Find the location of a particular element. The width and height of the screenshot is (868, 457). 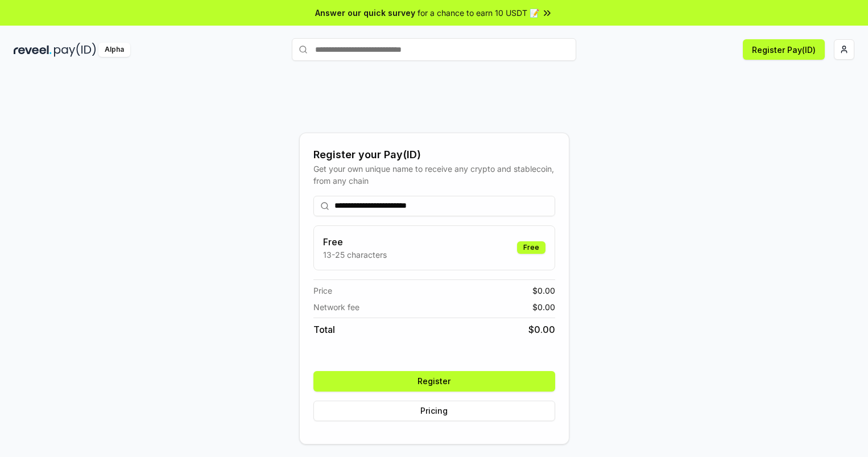

div: Register your Pay(ID) is located at coordinates (434, 155).